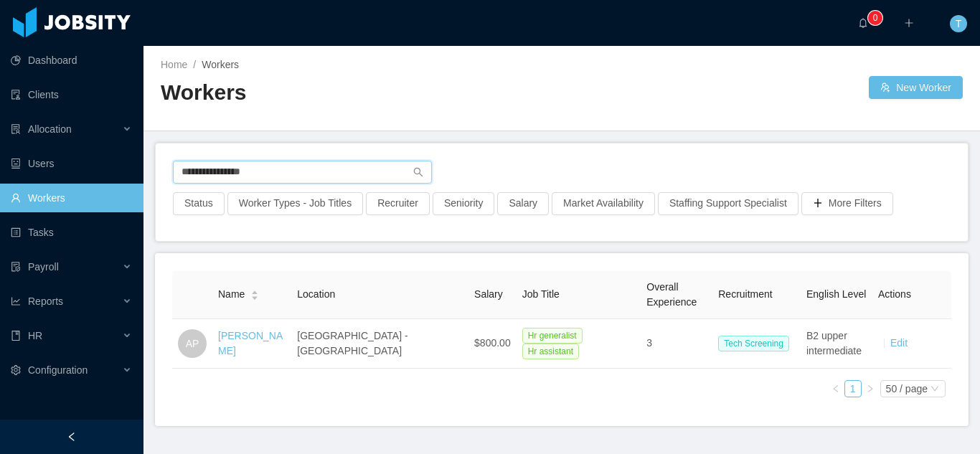 The image size is (980, 454). What do you see at coordinates (907, 389) in the screenshot?
I see `div: 50 / page` at bounding box center [907, 389].